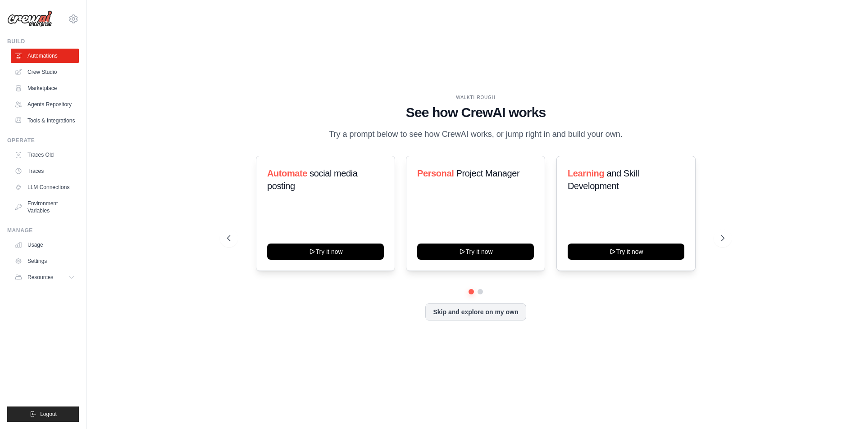 Image resolution: width=865 pixels, height=429 pixels. Describe the element at coordinates (48, 414) in the screenshot. I see `span: Logout` at that location.